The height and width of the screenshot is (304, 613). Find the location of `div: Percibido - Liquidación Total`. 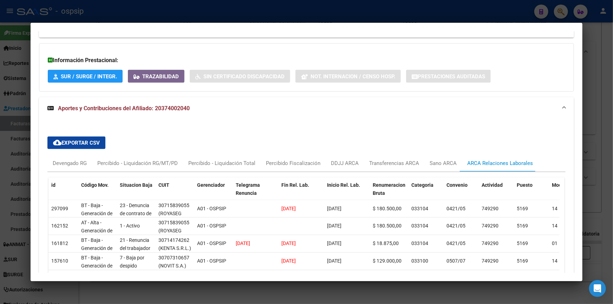

div: Percibido - Liquidación Total is located at coordinates (222, 163).